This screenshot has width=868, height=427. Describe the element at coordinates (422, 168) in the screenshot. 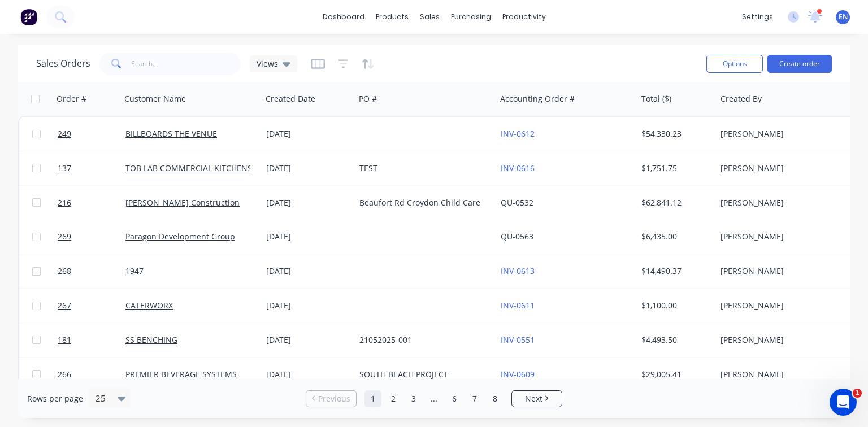

I see `div: TEST` at that location.